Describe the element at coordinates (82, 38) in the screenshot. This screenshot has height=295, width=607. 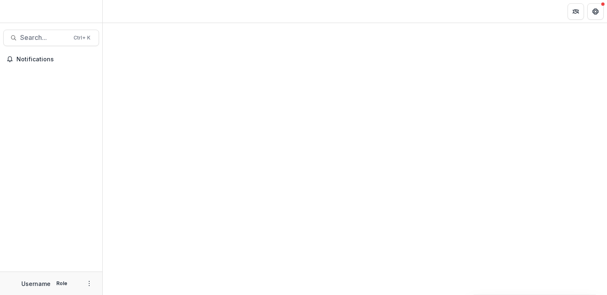
I see `div: Ctrl + K` at that location.